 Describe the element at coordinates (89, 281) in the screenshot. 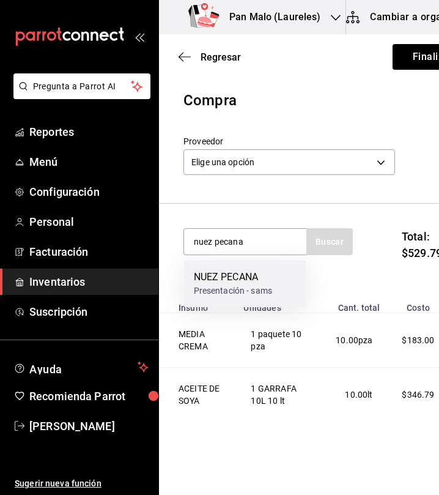

I see `span: Inventarios` at that location.